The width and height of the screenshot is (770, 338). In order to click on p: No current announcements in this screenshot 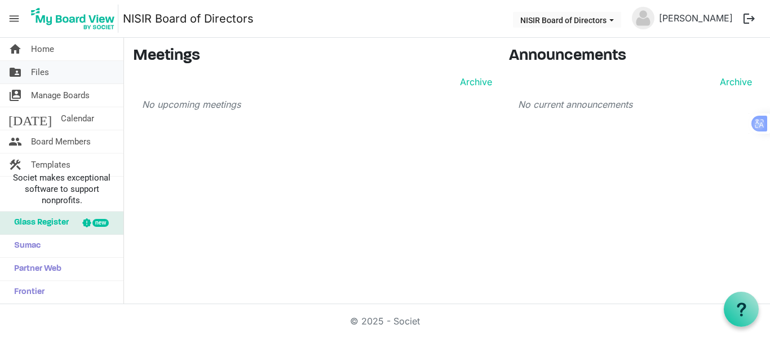, I will do `click(635, 104)`.